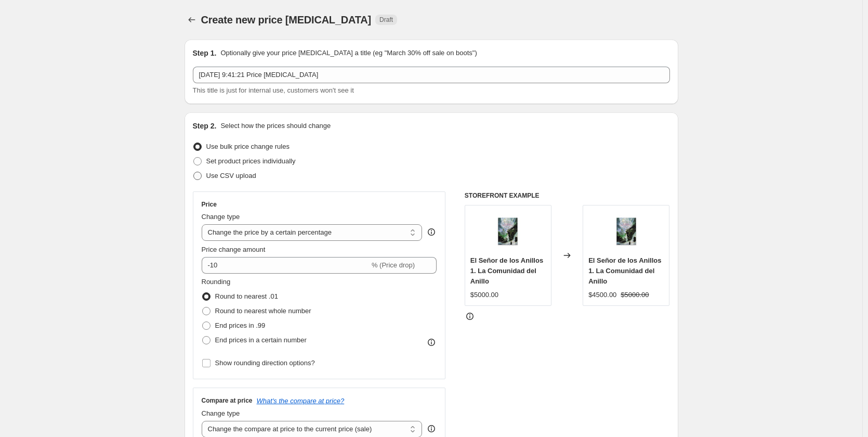 Image resolution: width=868 pixels, height=437 pixels. Describe the element at coordinates (300, 400) in the screenshot. I see `i: What's the compare at price?` at that location.